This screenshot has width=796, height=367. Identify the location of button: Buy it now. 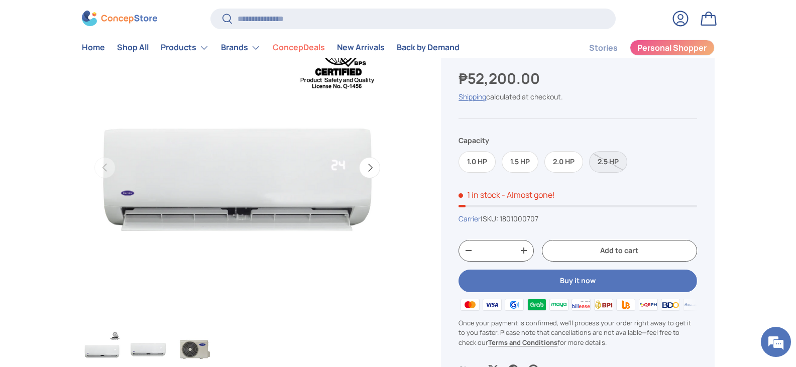
(577, 281).